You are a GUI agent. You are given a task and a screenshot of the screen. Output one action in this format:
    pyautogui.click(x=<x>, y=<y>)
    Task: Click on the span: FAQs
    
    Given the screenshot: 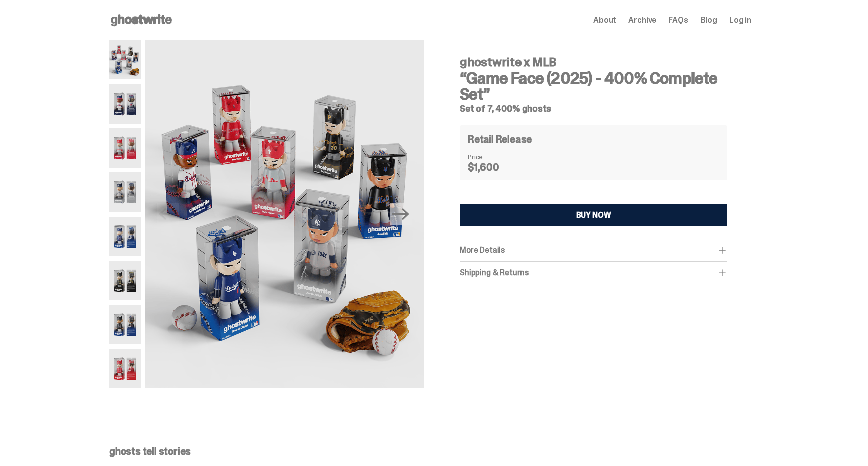 What is the action you would take?
    pyautogui.click(x=678, y=20)
    